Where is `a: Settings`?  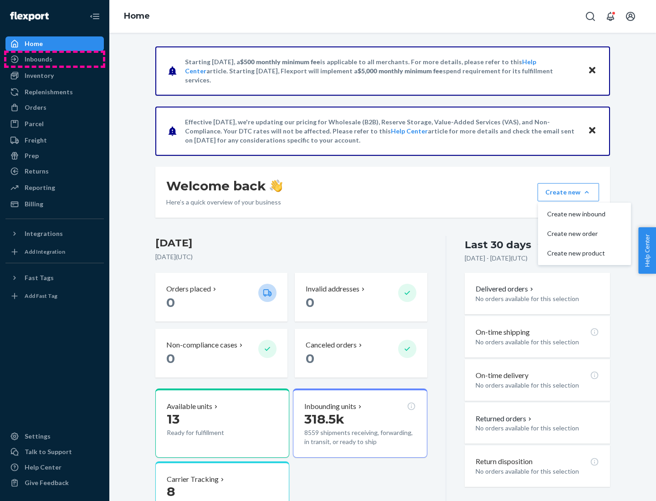 a: Settings is located at coordinates (55, 437).